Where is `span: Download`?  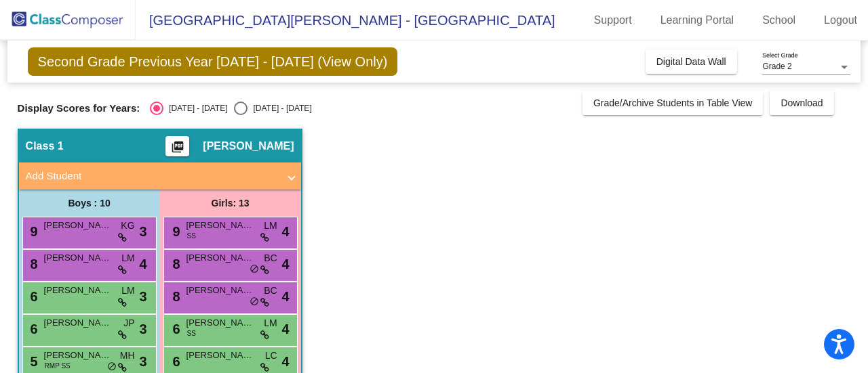
span: Download is located at coordinates (802, 103).